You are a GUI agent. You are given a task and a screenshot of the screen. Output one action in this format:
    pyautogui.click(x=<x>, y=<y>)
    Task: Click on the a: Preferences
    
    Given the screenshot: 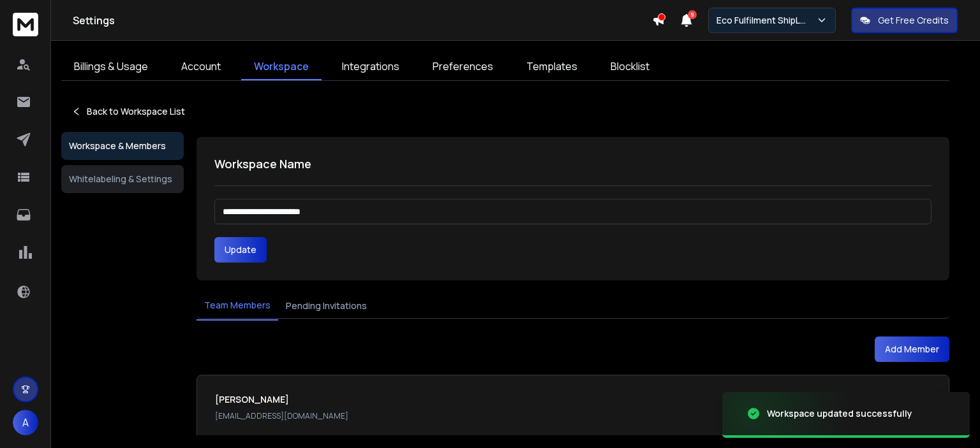 What is the action you would take?
    pyautogui.click(x=463, y=67)
    